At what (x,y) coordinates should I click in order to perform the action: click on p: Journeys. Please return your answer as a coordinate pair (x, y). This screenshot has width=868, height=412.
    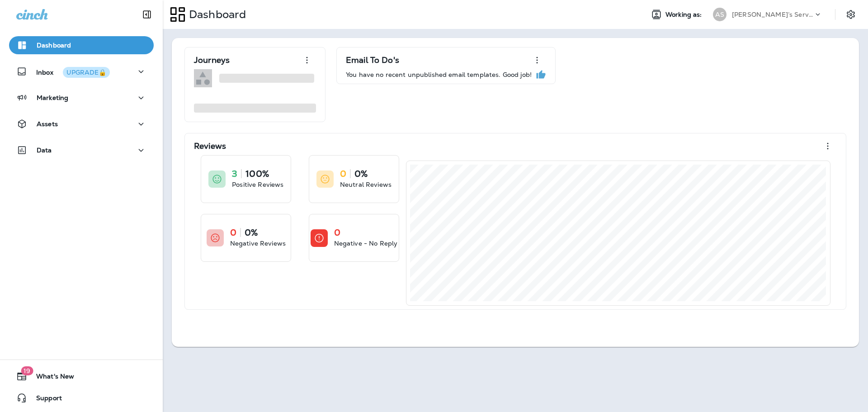
    Looking at the image, I should click on (212, 60).